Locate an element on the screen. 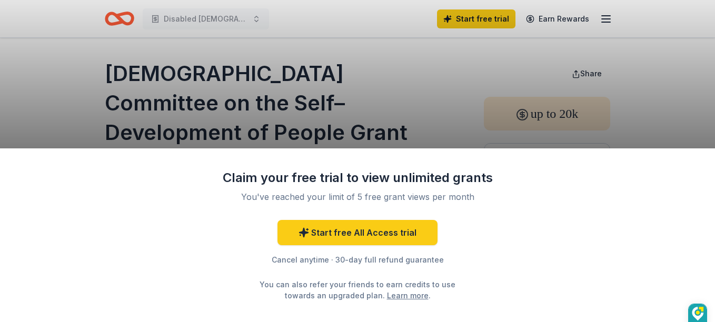 The width and height of the screenshot is (715, 322). img: DzVsEph+IJtmAAAAAElFTkSuQmCC is located at coordinates (697, 314).